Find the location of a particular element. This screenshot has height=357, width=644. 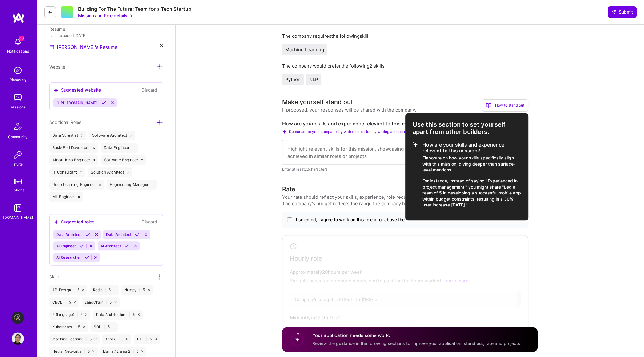

img: Community is located at coordinates (17, 126).